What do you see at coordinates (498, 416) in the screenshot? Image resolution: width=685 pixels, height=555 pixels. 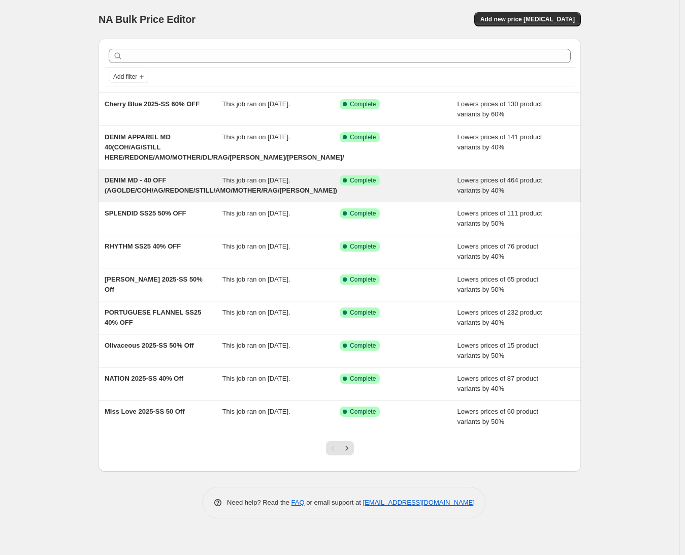 I see `span: Lowers prices of 60 product variants by 50%` at bounding box center [498, 416].